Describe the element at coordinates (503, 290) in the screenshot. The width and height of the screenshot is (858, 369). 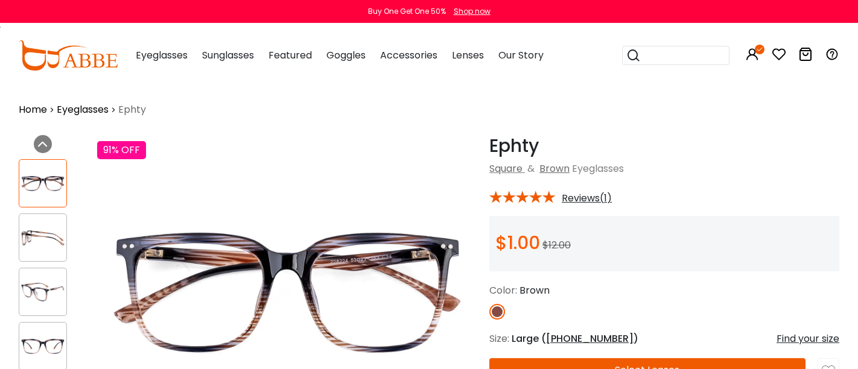
I see `span: Color:` at that location.